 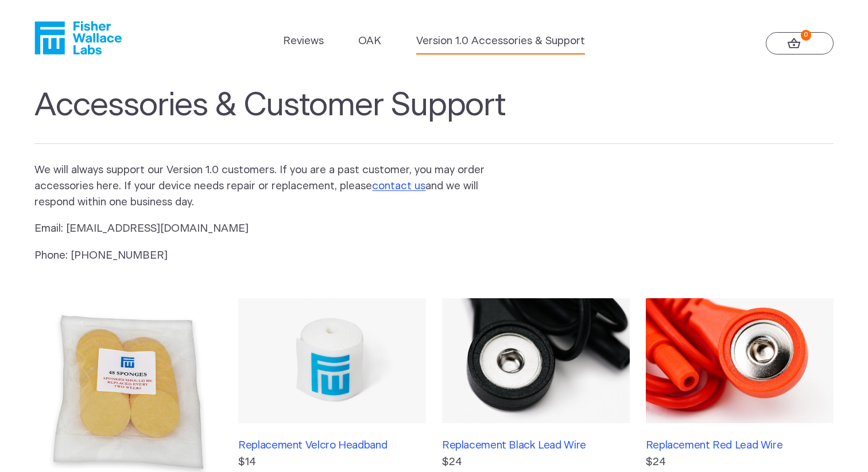 What do you see at coordinates (433, 116) in the screenshot?
I see `h1: Accessories & Customer Support` at bounding box center [433, 116].